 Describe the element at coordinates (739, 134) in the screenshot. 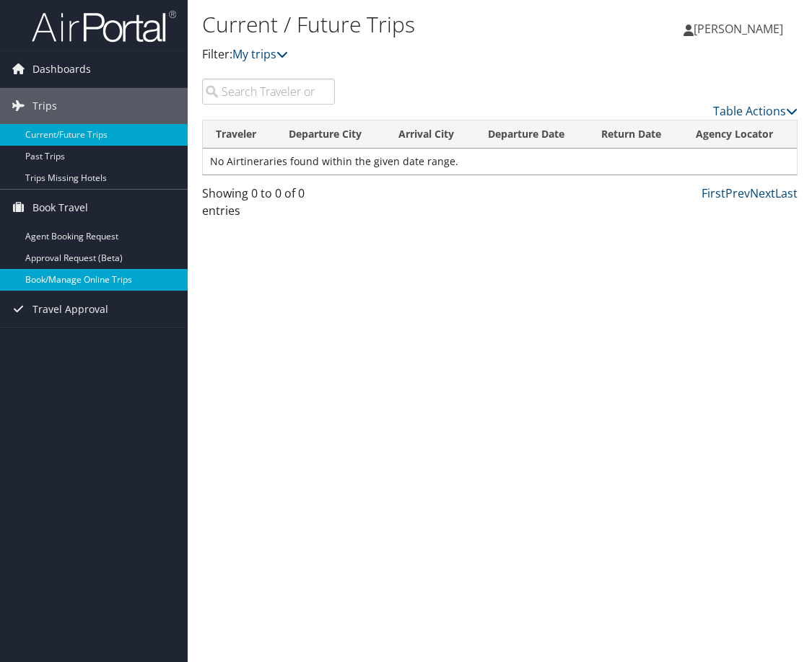

I see `th: Agency Locator: activate to sort column ascending` at that location.